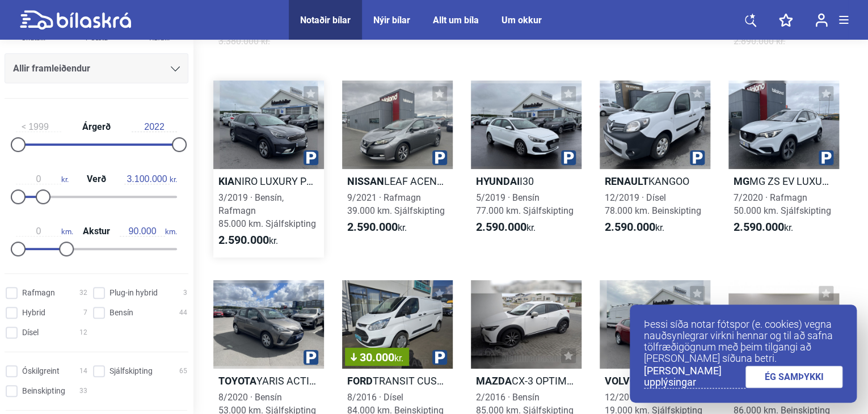 This screenshot has width=868, height=414. I want to click on span: 7/2020 · Rafmagn 50.000 km. Sjálfskipting, so click(782, 204).